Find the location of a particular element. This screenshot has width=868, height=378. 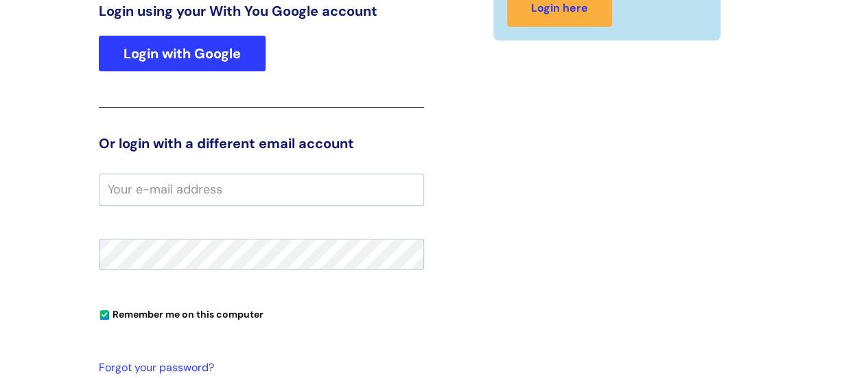

input: Remember me on this computer is located at coordinates (104, 315).